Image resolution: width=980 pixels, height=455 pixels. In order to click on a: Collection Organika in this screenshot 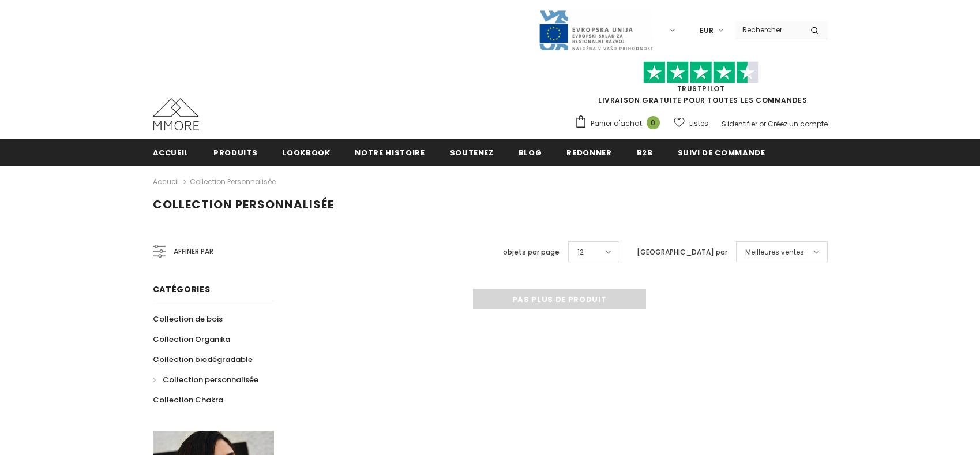, I will do `click(191, 339)`.